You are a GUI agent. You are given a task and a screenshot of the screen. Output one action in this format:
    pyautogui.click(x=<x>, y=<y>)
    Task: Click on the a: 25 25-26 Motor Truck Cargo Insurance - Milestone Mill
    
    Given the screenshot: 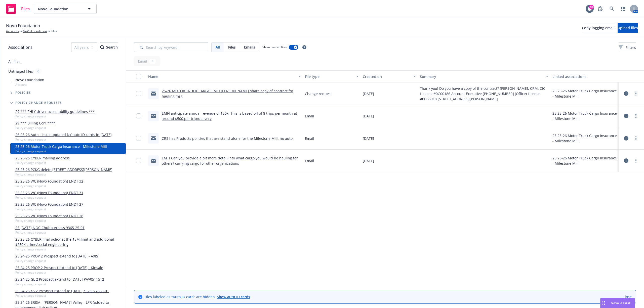 What is the action you would take?
    pyautogui.click(x=61, y=146)
    